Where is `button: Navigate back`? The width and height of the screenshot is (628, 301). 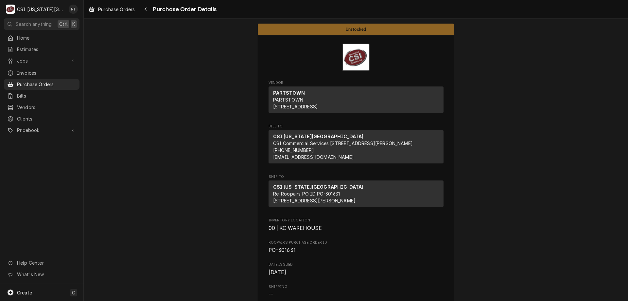
button: Navigate back is located at coordinates (146, 9).